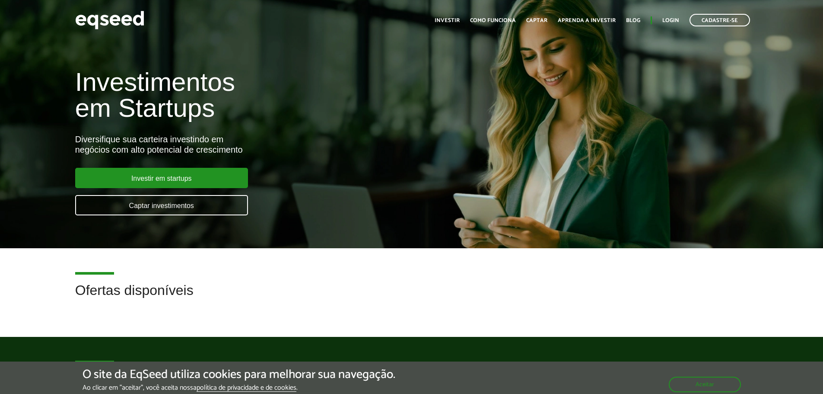 This screenshot has height=394, width=823. Describe the element at coordinates (246, 388) in the screenshot. I see `a: política de privacidade e de cookies` at that location.